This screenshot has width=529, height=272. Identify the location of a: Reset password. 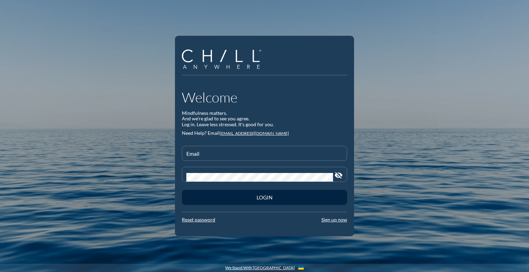
(198, 220).